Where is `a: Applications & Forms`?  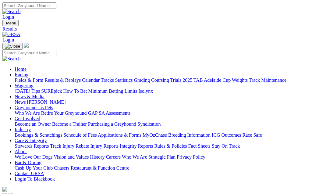
a: Applications & Forms is located at coordinates (119, 135).